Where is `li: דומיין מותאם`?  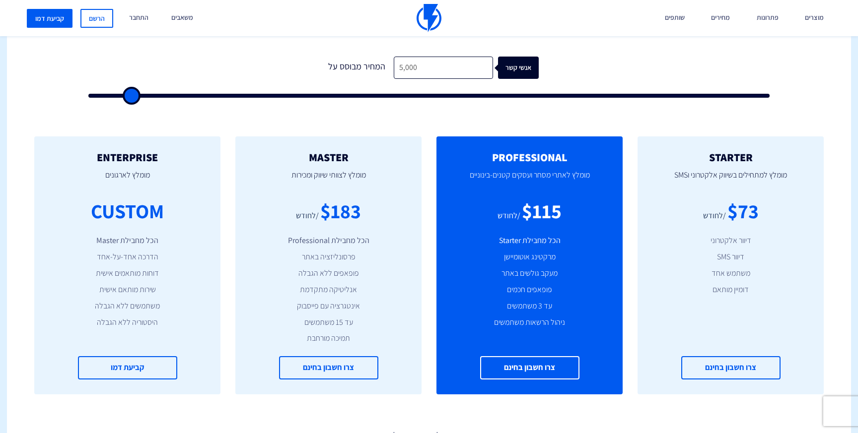 li: דומיין מותאם is located at coordinates (730, 290).